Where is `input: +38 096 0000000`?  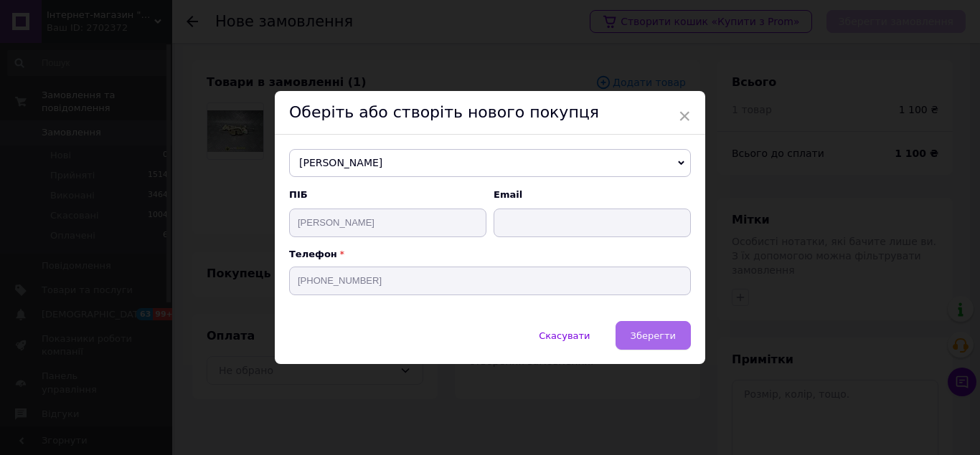 input: +38 096 0000000 is located at coordinates (490, 281).